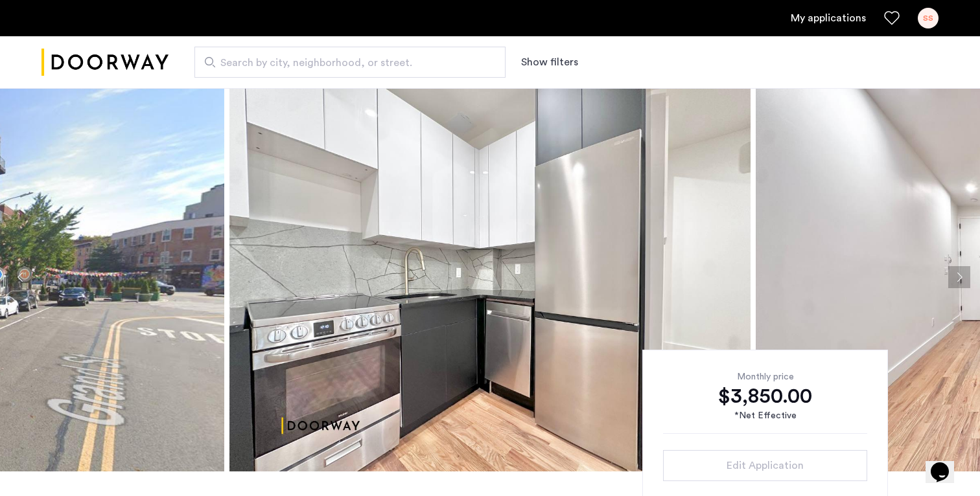  I want to click on span: Edit Application, so click(764, 465).